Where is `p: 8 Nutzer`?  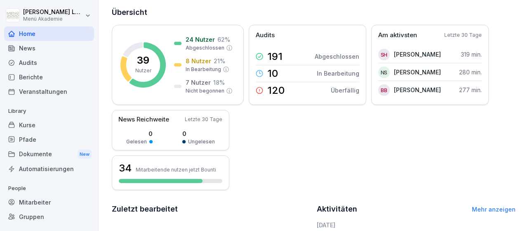
p: 8 Nutzer is located at coordinates (198, 61).